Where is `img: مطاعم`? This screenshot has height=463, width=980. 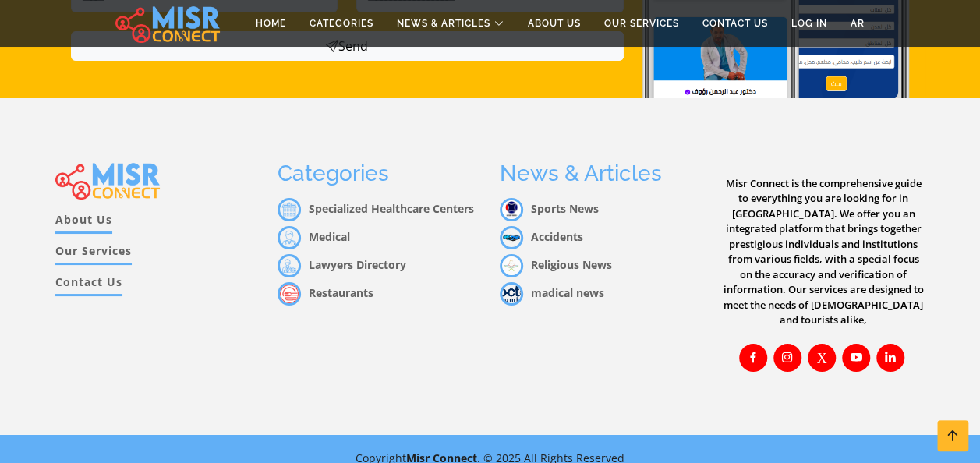
img: مطاعم is located at coordinates (289, 294).